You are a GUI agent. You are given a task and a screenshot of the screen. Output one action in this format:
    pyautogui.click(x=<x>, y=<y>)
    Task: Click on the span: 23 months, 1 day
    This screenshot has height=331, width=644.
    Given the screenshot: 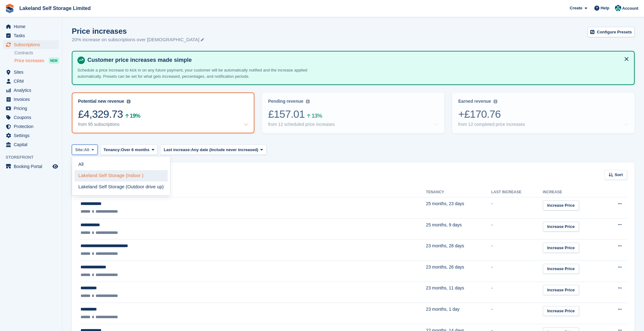 What is the action you would take?
    pyautogui.click(x=443, y=309)
    